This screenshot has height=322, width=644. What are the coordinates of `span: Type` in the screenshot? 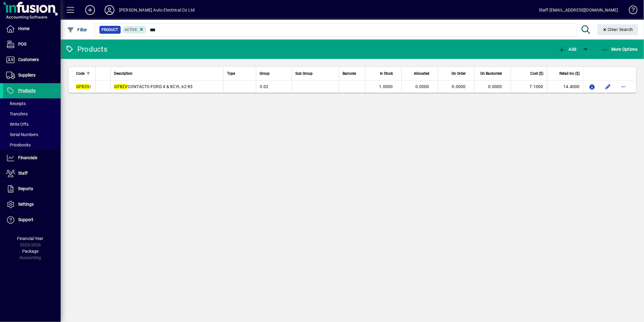 It's located at (231, 73).